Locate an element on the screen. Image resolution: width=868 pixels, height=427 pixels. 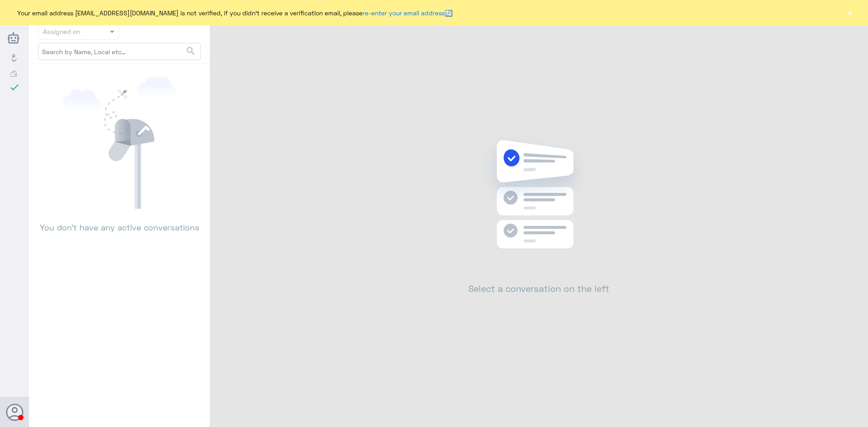
button: Avatar is located at coordinates (15, 412).